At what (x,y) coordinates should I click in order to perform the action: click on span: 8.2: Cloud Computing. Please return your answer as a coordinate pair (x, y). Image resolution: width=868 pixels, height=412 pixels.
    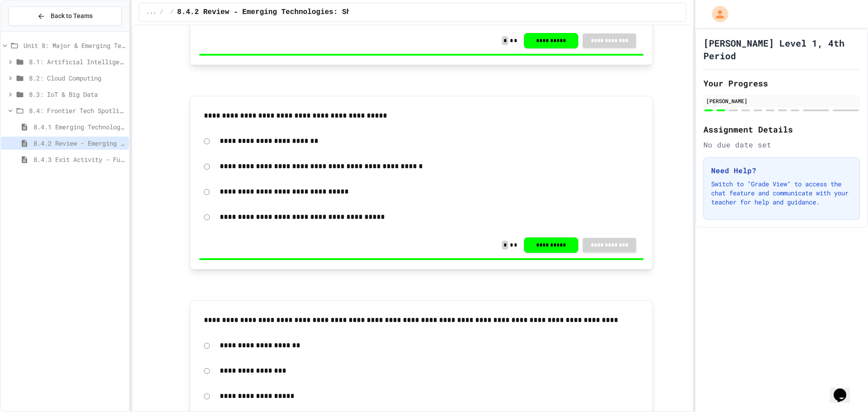
    Looking at the image, I should click on (77, 78).